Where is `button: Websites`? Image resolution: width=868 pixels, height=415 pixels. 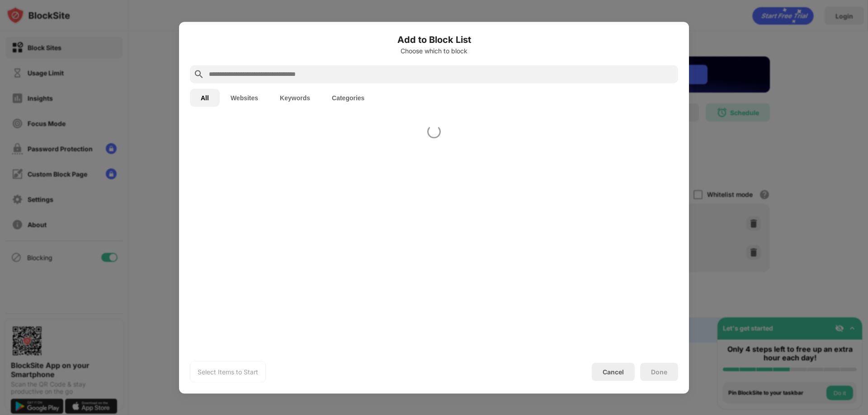
button: Websites is located at coordinates (244, 98).